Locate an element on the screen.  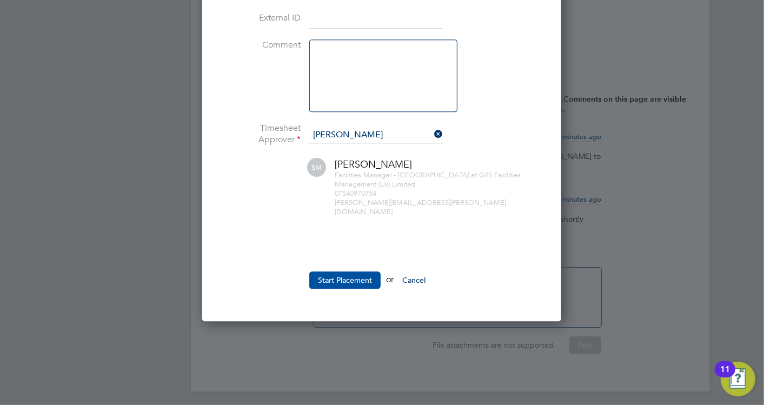
li: or is located at coordinates (382, 285).